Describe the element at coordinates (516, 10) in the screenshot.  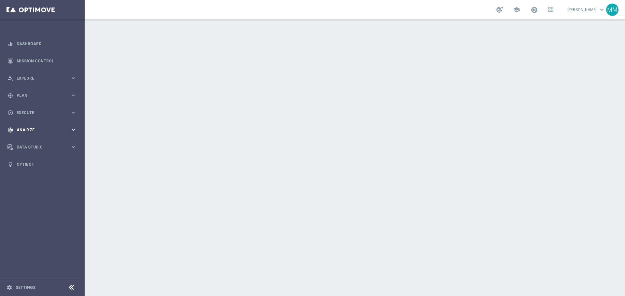
I see `span: school` at that location.